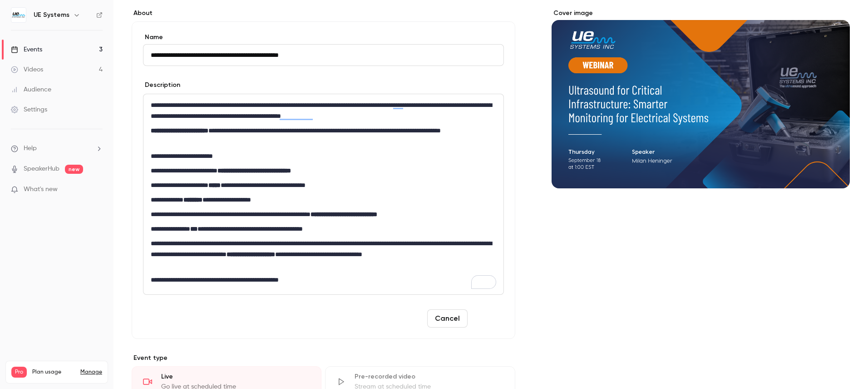  Describe the element at coordinates (19, 372) in the screenshot. I see `span: Pro` at that location.